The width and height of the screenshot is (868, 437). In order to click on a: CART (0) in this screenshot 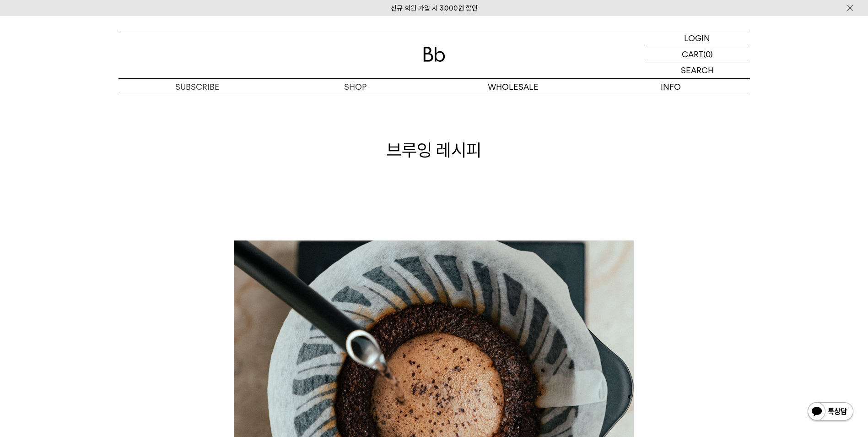, I will do `click(697, 54)`.